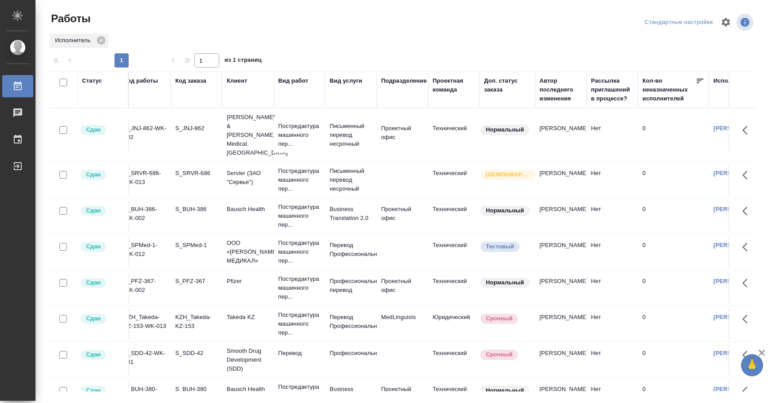 This screenshot has height=403, width=772. I want to click on td: S_SPMed-1-WK-012, so click(145, 252).